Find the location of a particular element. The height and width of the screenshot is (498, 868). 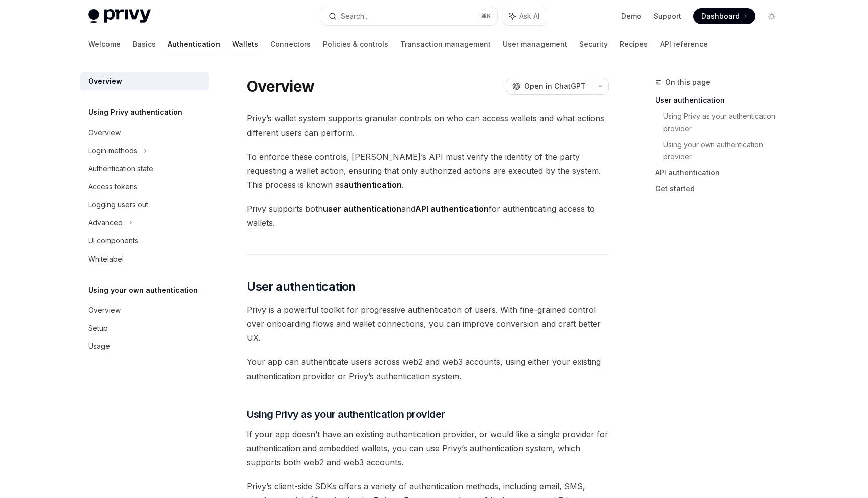

a: Usage is located at coordinates (145, 347).